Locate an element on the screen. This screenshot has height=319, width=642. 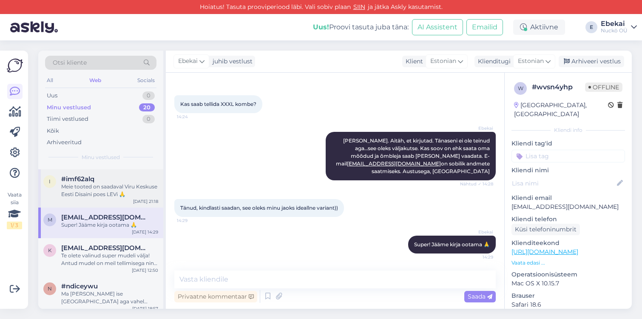
div: Nuckö OÜ is located at coordinates (614, 31).